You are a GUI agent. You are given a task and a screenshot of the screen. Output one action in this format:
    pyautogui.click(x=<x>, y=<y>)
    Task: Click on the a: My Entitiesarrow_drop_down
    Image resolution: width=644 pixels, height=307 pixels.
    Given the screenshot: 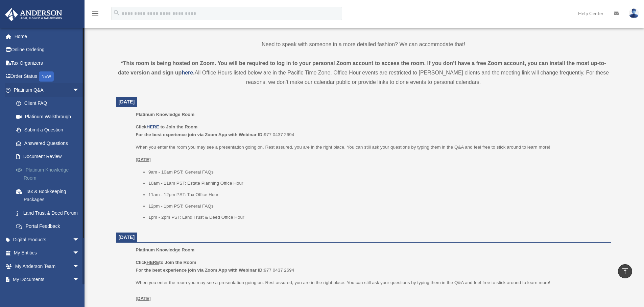 What is the action you would take?
    pyautogui.click(x=47, y=253)
    